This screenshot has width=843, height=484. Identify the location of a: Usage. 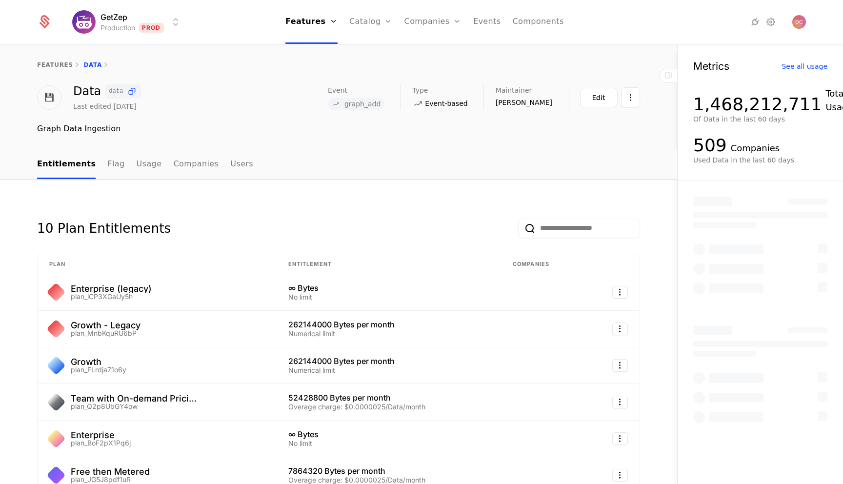
(149, 164).